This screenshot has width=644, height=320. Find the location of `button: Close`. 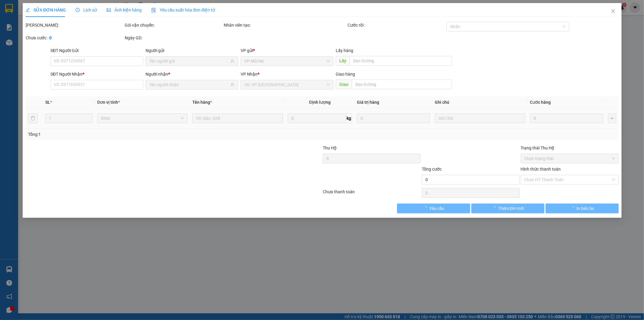

button: Close is located at coordinates (613, 11).